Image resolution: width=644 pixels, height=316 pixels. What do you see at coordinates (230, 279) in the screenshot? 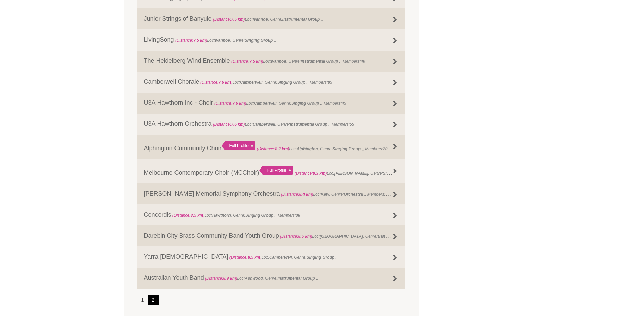
I see `strong: 8.9 km` at bounding box center [230, 279].